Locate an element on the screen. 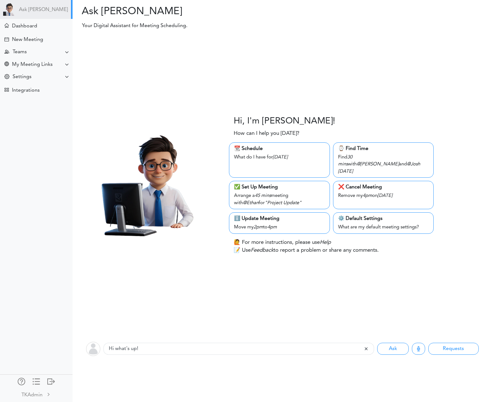 The height and width of the screenshot is (402, 492). p: 🙋 For more instructions, please use is located at coordinates (282, 243).